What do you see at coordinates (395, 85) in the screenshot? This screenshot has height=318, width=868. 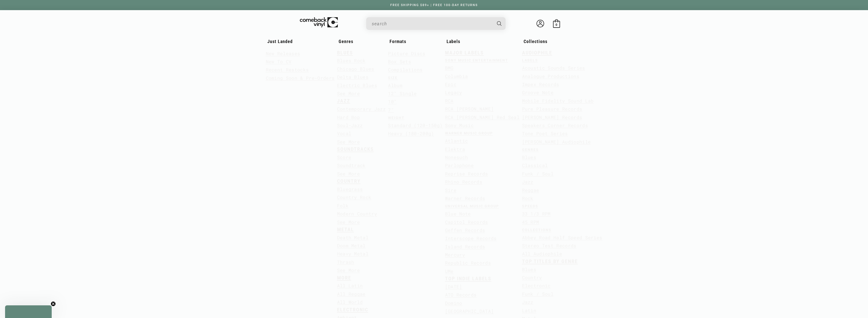 I see `a: Album` at bounding box center [395, 85].